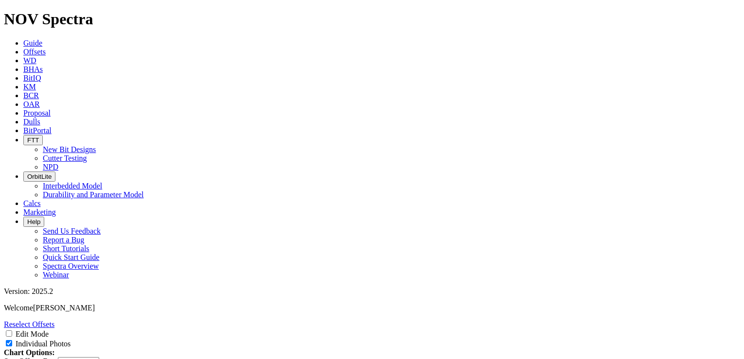 This screenshot has width=744, height=359. What do you see at coordinates (71, 257) in the screenshot?
I see `a: Quick Start Guide` at bounding box center [71, 257].